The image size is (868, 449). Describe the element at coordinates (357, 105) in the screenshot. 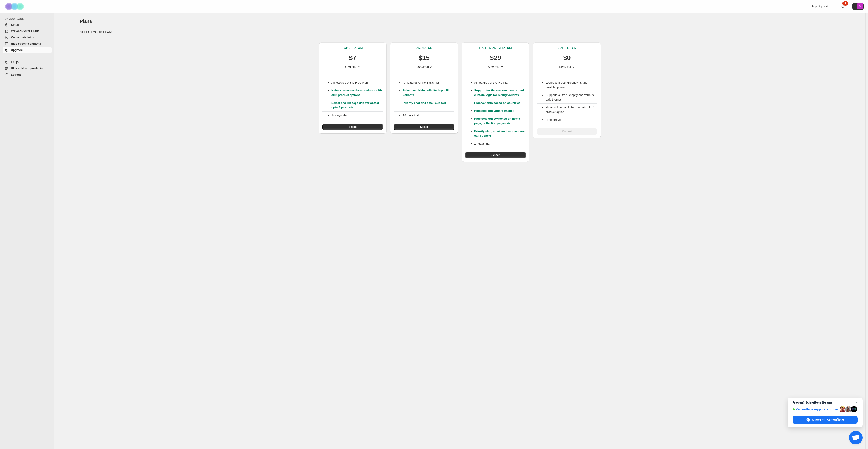

I see `p: Select and Hide of upto 5 products` at that location.